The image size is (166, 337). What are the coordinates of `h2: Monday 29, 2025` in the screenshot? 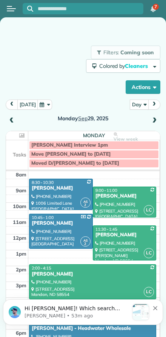 It's located at (83, 118).